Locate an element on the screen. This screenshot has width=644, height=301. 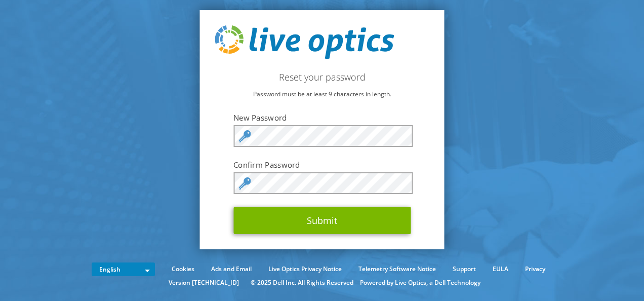
a: Support is located at coordinates (464, 269).